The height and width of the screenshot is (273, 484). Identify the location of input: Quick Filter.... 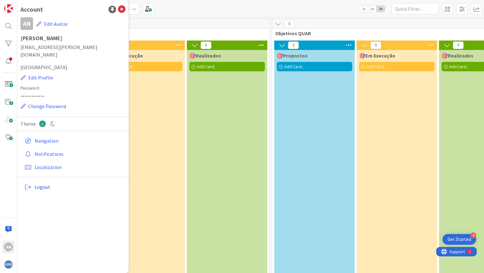
(415, 9).